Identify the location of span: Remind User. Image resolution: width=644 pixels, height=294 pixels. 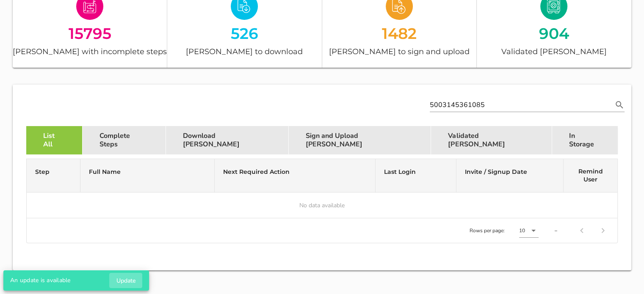
(590, 175).